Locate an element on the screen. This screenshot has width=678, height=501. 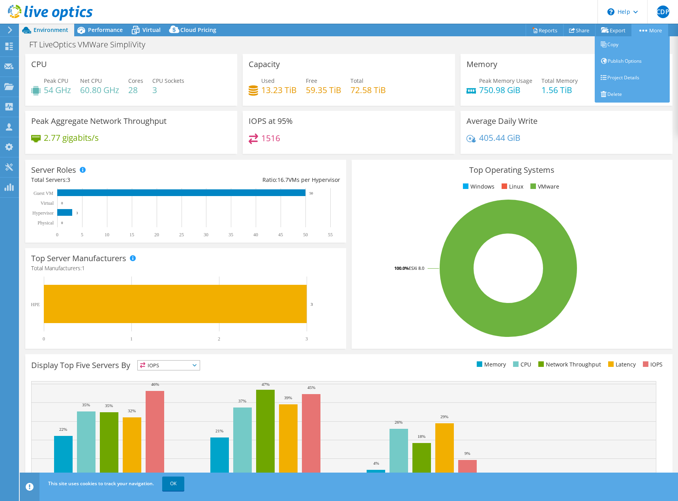
span: Used is located at coordinates (268, 81).